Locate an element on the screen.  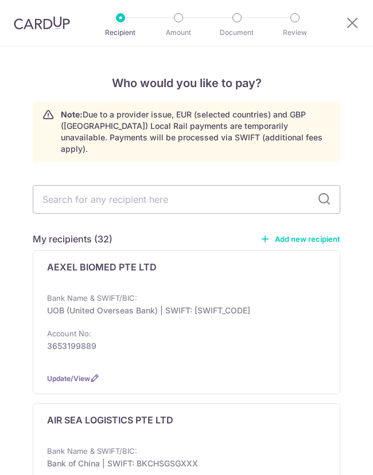
p: AEXEL BIOMED PTE LTD is located at coordinates (102, 267).